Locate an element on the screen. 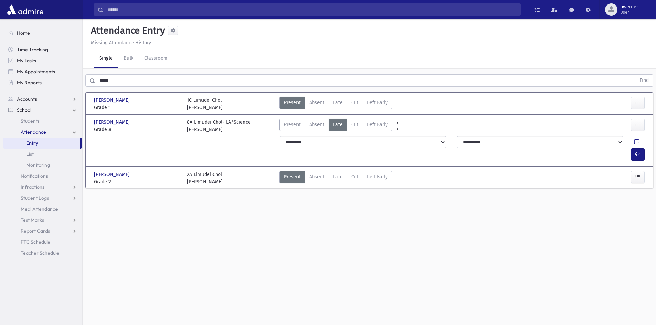 The image size is (656, 325). span: Infractions is located at coordinates (32, 187).